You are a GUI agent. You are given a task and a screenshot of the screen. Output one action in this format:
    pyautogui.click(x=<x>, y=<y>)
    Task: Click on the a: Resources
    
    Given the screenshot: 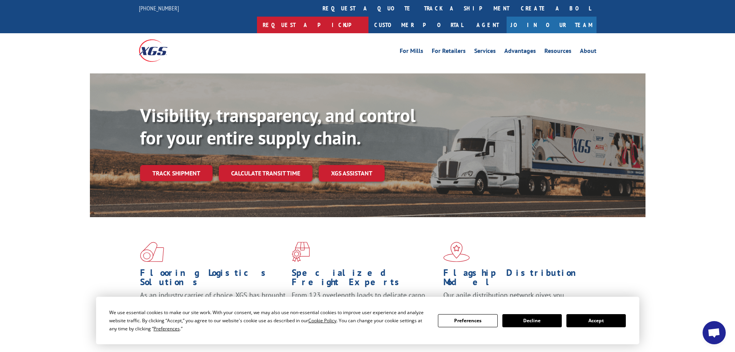 What is the action you would take?
    pyautogui.click(x=558, y=52)
    